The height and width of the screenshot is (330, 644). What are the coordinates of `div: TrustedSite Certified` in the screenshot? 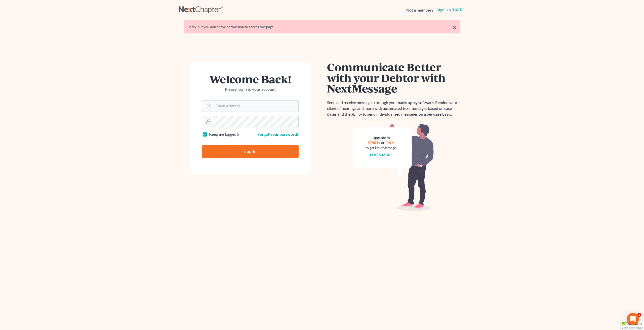 It's located at (633, 326).